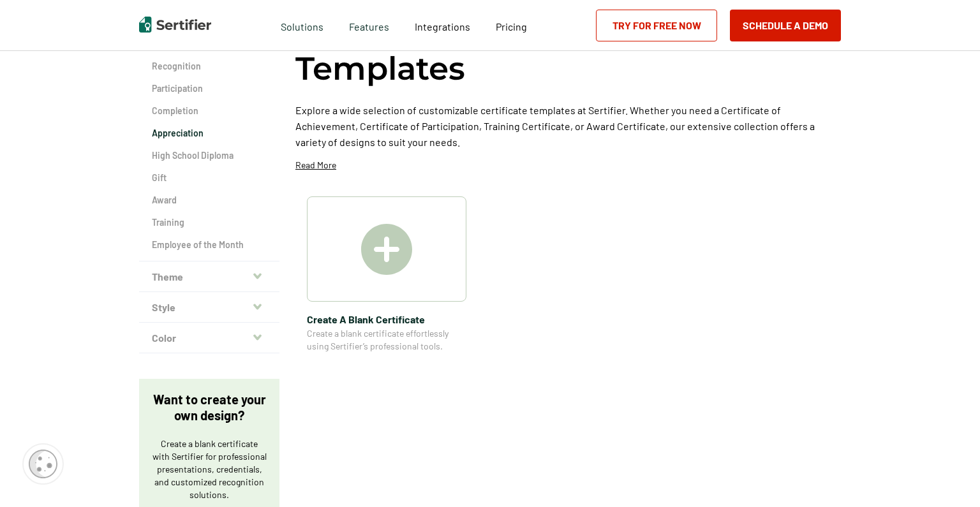 This screenshot has height=507, width=980. Describe the element at coordinates (209, 111) in the screenshot. I see `a: Completion` at that location.